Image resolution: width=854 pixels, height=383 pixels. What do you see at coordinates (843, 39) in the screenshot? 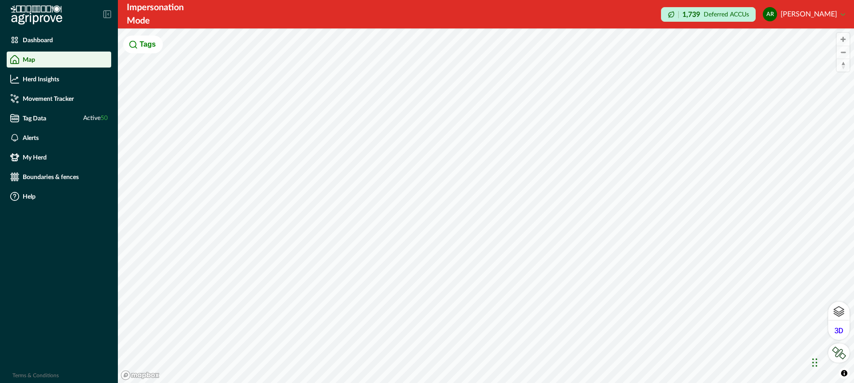
I see `span: Zoom in` at bounding box center [843, 39].